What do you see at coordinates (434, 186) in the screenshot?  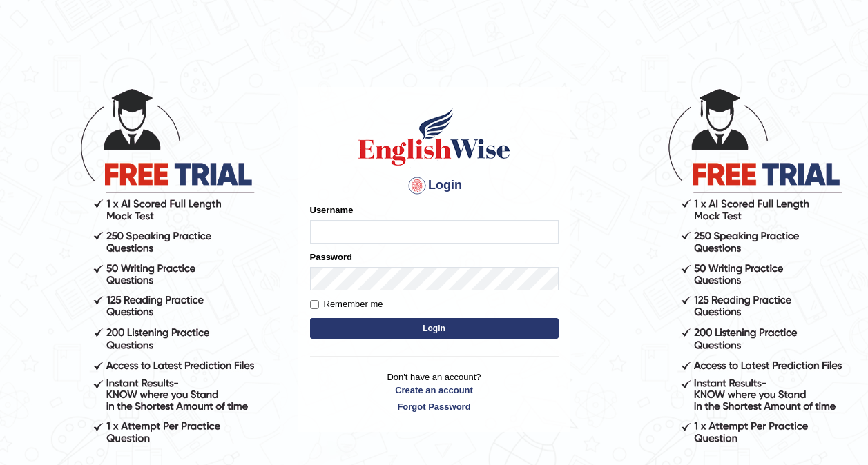 I see `h4: Login` at bounding box center [434, 186].